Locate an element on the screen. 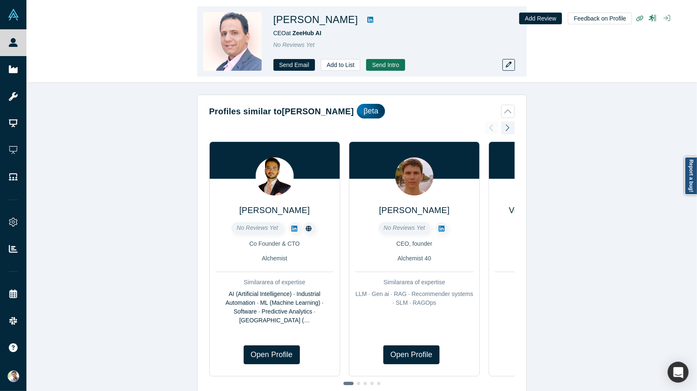  img: Nilesh Dixit's Profile Image is located at coordinates (232, 41).